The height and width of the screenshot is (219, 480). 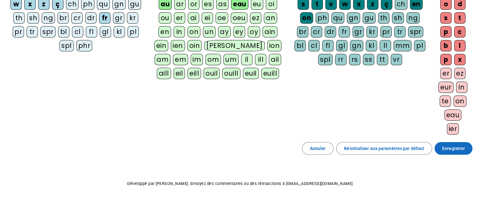 What do you see at coordinates (355, 60) in the screenshot?
I see `div: rs` at bounding box center [355, 60].